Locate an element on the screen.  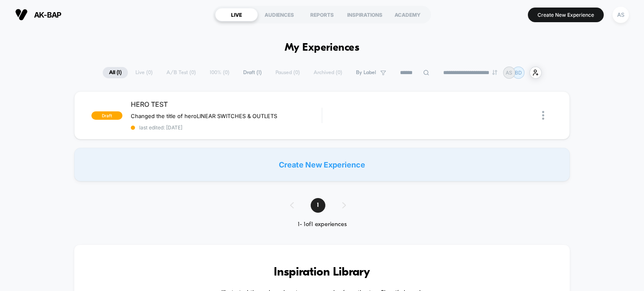
p: AS is located at coordinates (509, 72).